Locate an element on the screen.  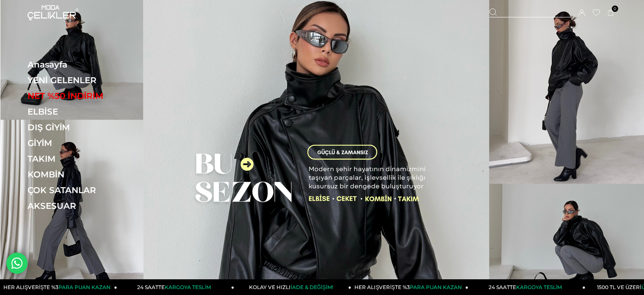
a: 0 is located at coordinates (611, 12).